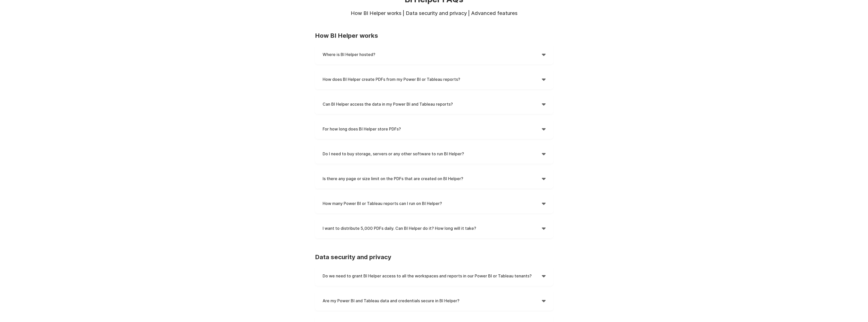  I want to click on h3: Data security and privacy, so click(434, 257).